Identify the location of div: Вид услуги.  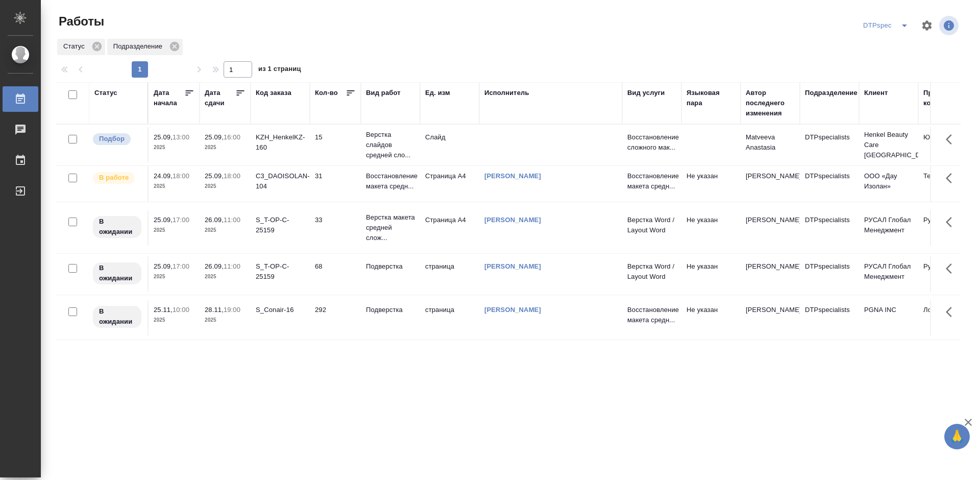
(646, 93).